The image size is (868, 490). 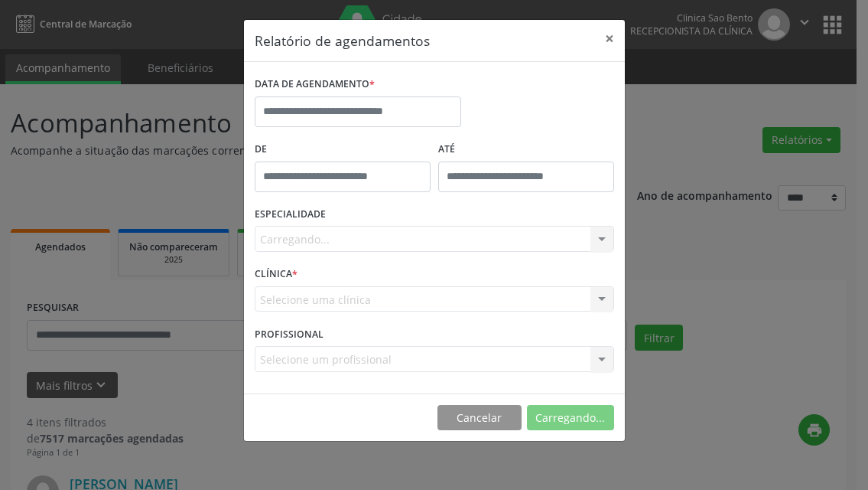 What do you see at coordinates (276, 274) in the screenshot?
I see `label: CLÍNICA` at bounding box center [276, 274].